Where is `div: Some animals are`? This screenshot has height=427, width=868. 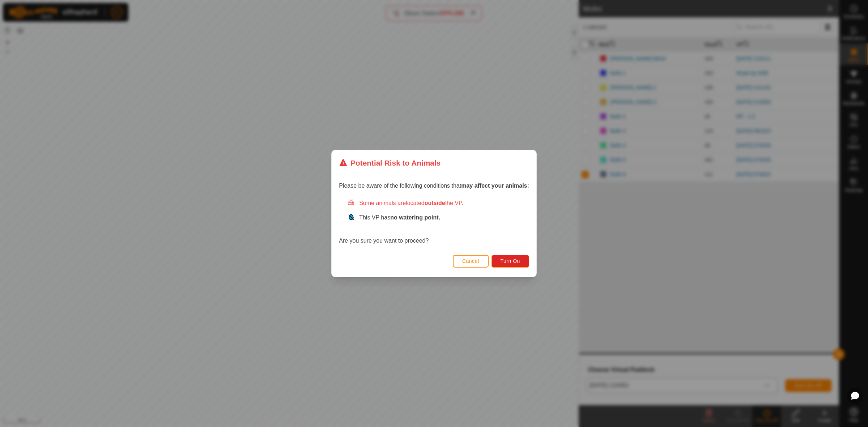
div: Some animals are is located at coordinates (438, 203).